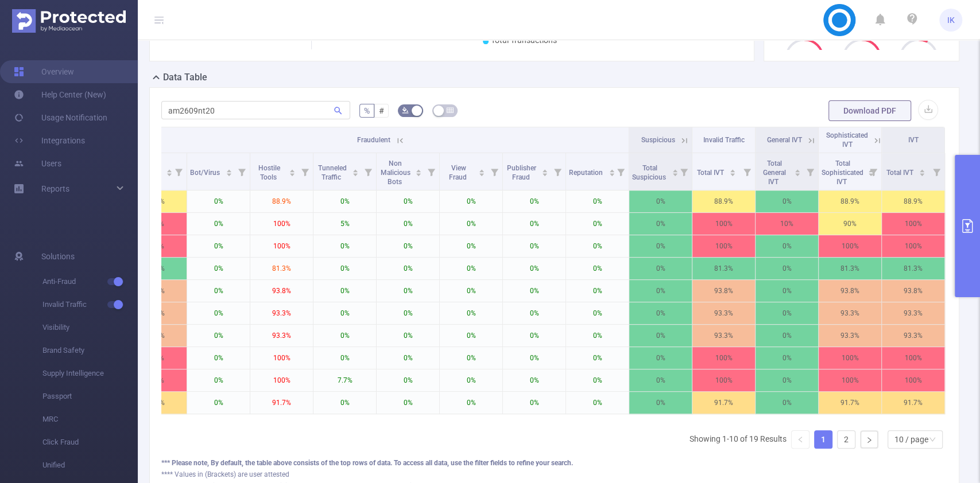 The height and width of the screenshot is (483, 980). What do you see at coordinates (373, 140) in the screenshot?
I see `span: Fraudulent` at bounding box center [373, 140].